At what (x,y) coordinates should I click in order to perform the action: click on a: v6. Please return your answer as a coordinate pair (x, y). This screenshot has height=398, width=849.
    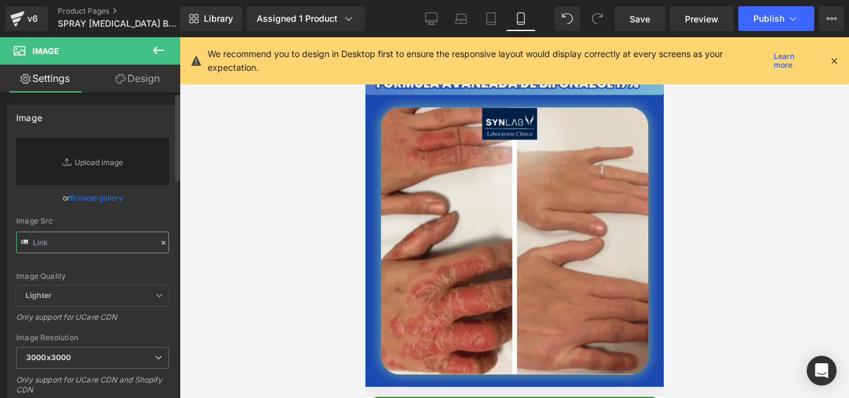
    Looking at the image, I should click on (26, 19).